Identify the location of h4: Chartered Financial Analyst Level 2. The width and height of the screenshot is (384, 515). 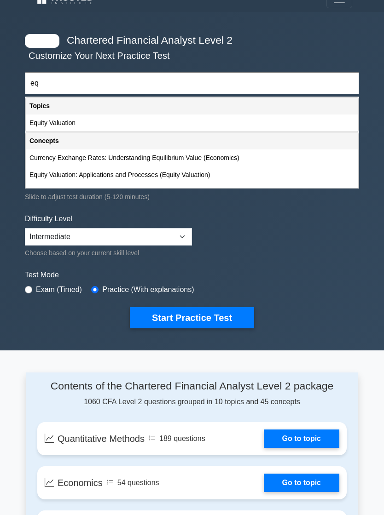
(188, 40).